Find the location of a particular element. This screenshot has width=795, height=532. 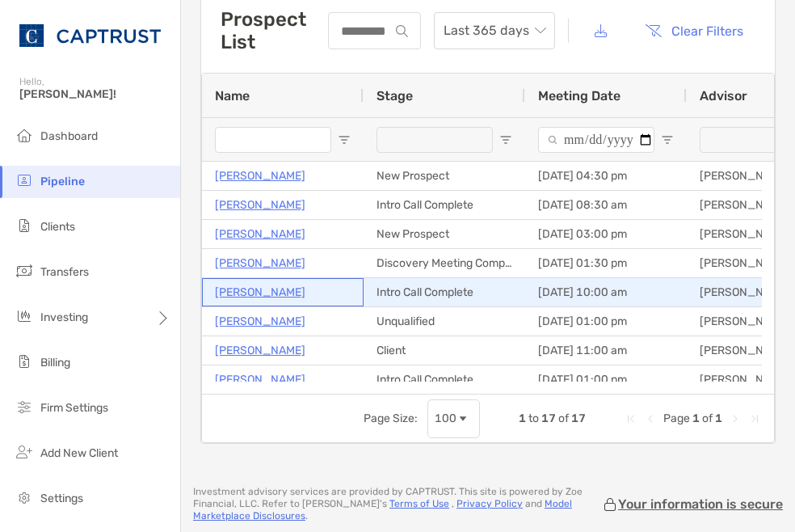

div: Page Size: is located at coordinates (391, 418).